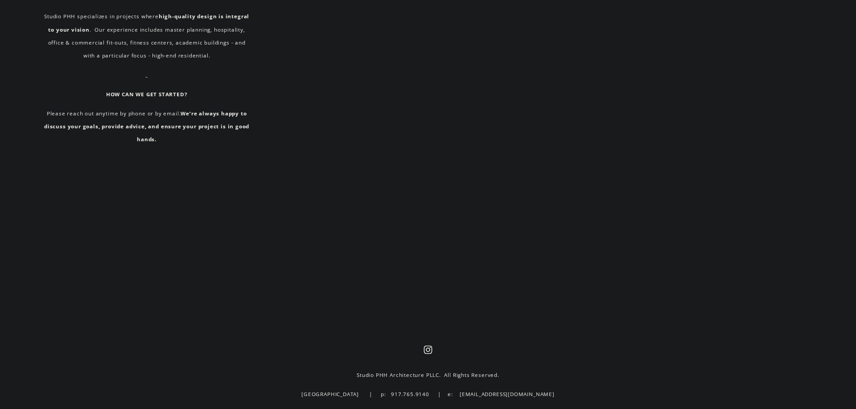 The image size is (856, 409). Describe the element at coordinates (428, 350) in the screenshot. I see `a: Instagram` at that location.